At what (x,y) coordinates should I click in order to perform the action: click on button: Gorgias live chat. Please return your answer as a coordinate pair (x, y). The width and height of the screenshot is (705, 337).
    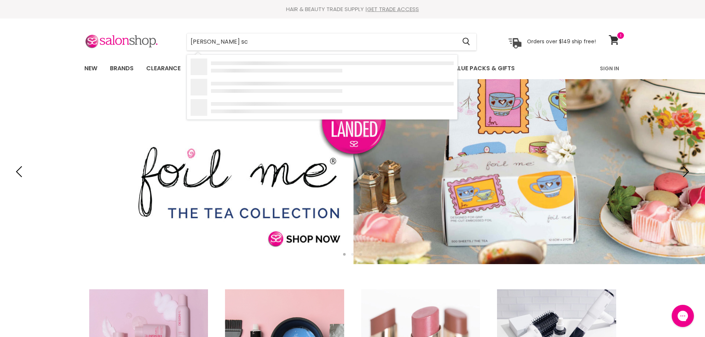
    Looking at the image, I should click on (15, 14).